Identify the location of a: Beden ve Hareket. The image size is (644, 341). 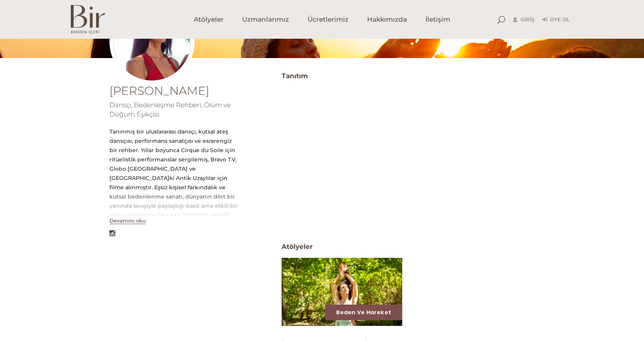
(363, 312).